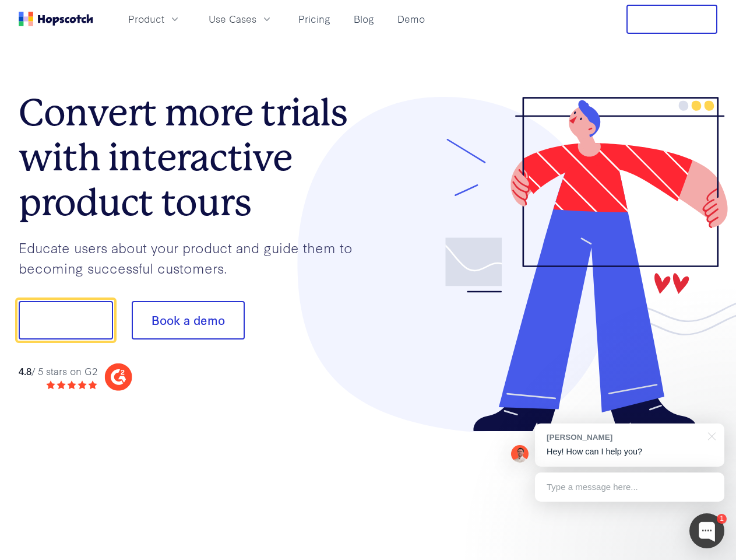  I want to click on span: Use Cases, so click(232, 19).